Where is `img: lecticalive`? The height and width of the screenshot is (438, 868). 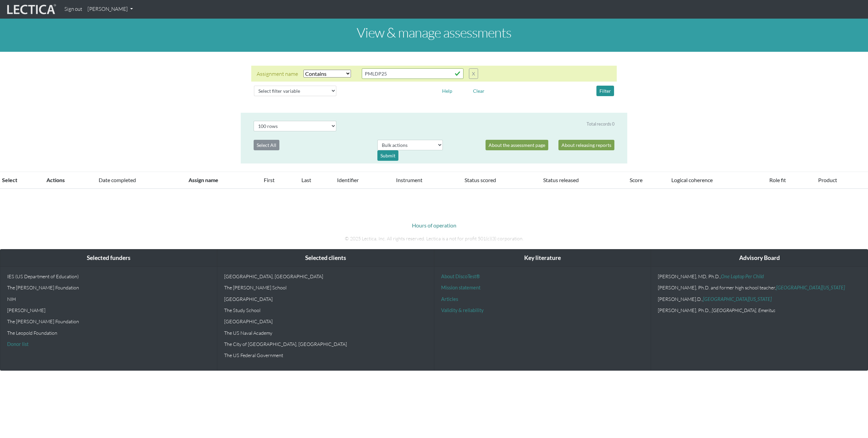 img: lecticalive is located at coordinates (31, 10).